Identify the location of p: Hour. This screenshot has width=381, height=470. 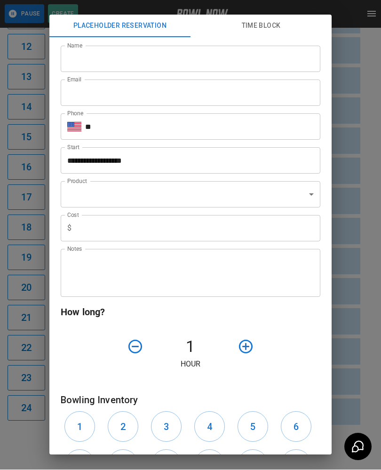
(191, 365).